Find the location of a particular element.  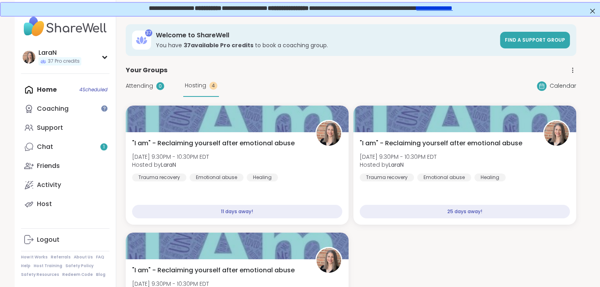

a: Safety Policy is located at coordinates (79, 266).